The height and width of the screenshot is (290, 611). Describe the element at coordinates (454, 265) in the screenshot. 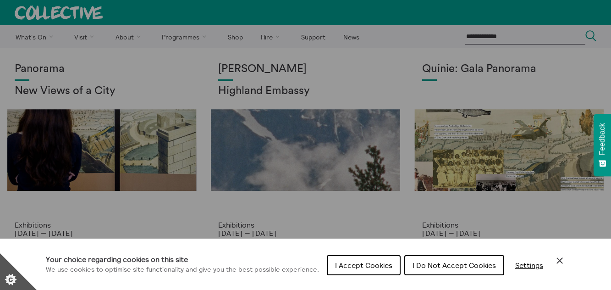

I see `button: I Do Not Accept Cookies` at that location.